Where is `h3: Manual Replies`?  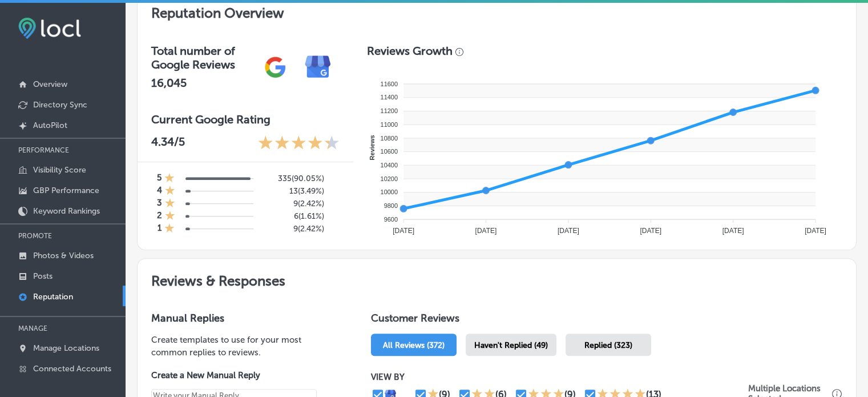
h3: Manual Replies is located at coordinates (242, 318).